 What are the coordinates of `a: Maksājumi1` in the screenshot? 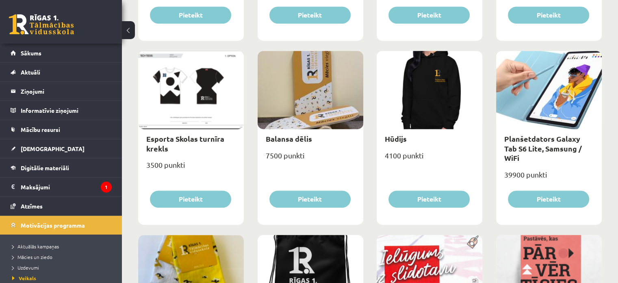 It's located at (61, 187).